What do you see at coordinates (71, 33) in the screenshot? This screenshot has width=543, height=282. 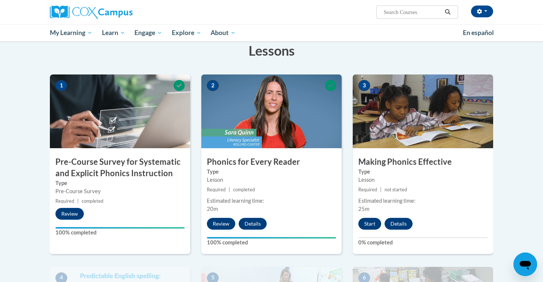 I see `span: My Learning` at bounding box center [71, 33].